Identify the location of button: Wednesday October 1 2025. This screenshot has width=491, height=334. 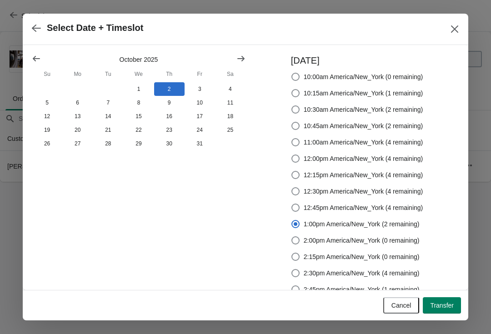
(138, 89).